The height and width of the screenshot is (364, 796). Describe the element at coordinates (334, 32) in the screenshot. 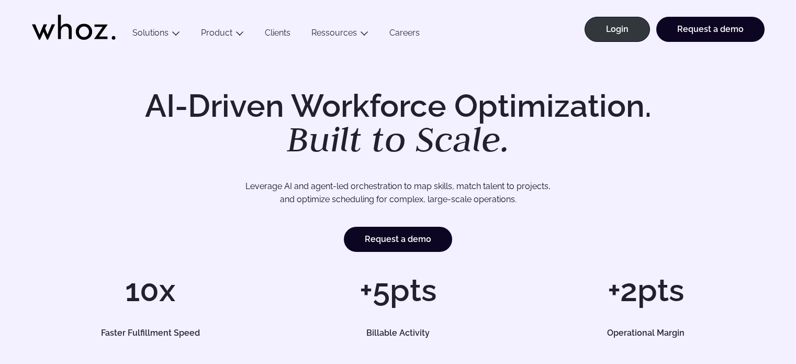

I see `a: Ressources` at that location.